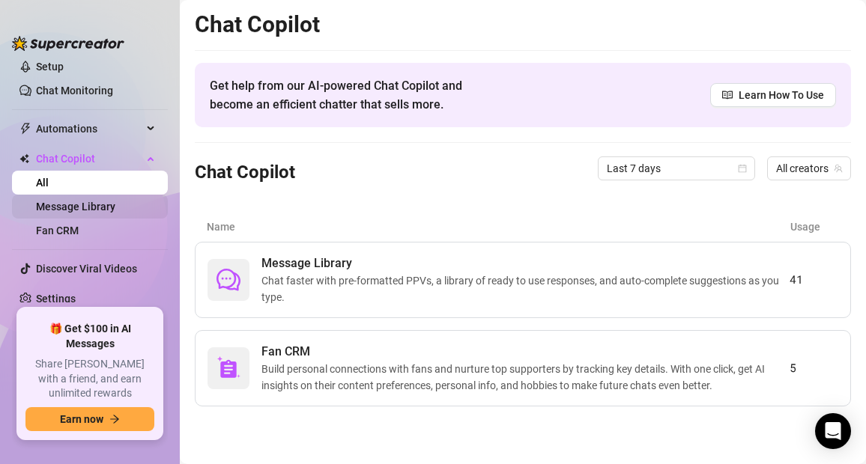 This screenshot has height=464, width=866. What do you see at coordinates (25, 129) in the screenshot?
I see `span: thunderbolt` at bounding box center [25, 129].